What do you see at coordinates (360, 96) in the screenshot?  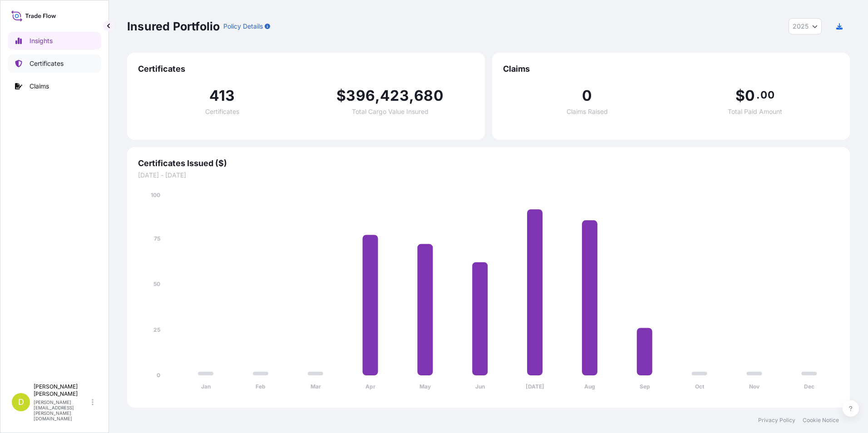 I see `span: 396` at bounding box center [360, 96].